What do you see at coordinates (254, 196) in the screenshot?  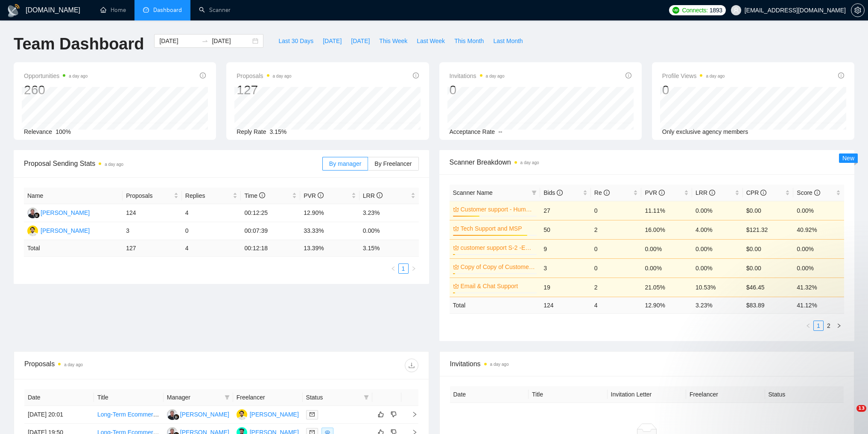 I see `span: Time` at bounding box center [254, 196].